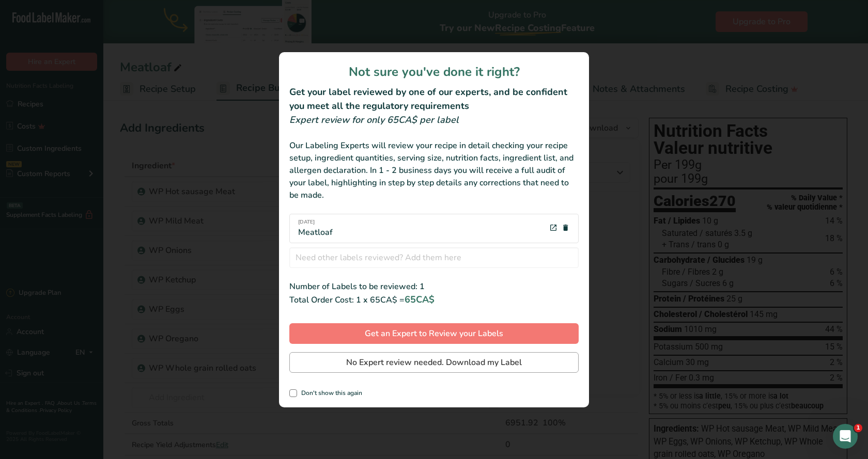 Image resolution: width=868 pixels, height=459 pixels. I want to click on span: 1, so click(858, 428).